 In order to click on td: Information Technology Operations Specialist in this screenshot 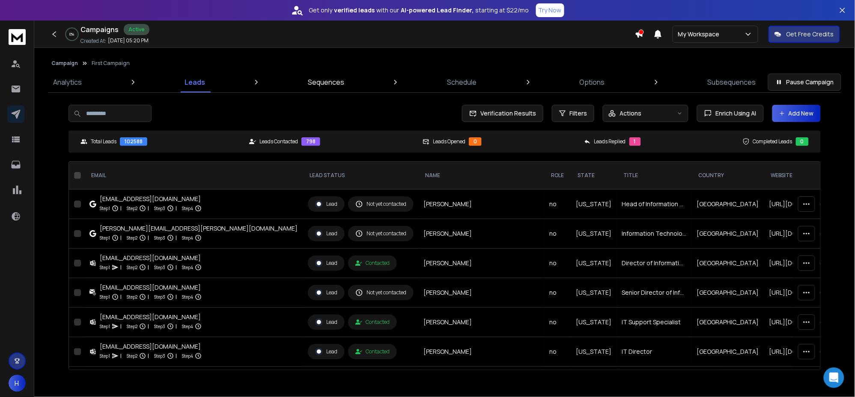, I will do `click(654, 234)`.